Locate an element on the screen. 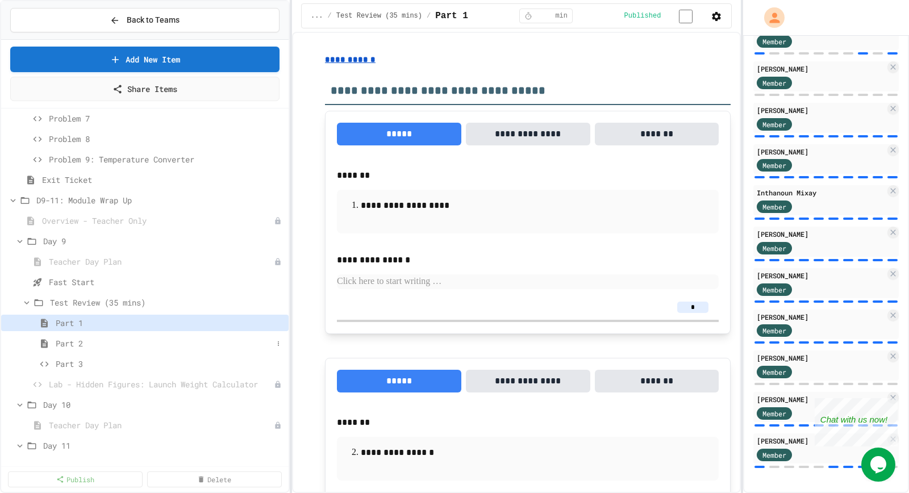 Image resolution: width=909 pixels, height=493 pixels. span: Problem 7 is located at coordinates (167, 118).